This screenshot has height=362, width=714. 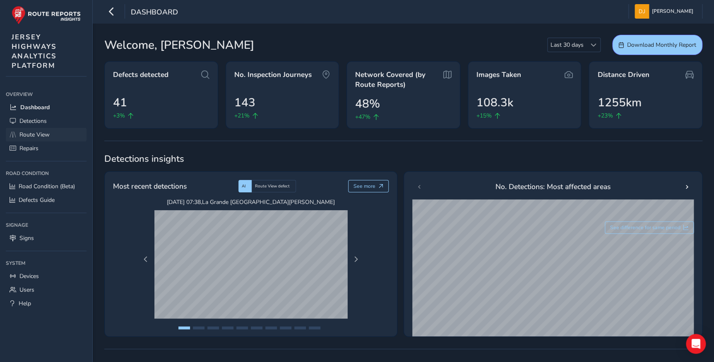 What do you see at coordinates (661, 45) in the screenshot?
I see `span: Download Monthly Report` at bounding box center [661, 45].